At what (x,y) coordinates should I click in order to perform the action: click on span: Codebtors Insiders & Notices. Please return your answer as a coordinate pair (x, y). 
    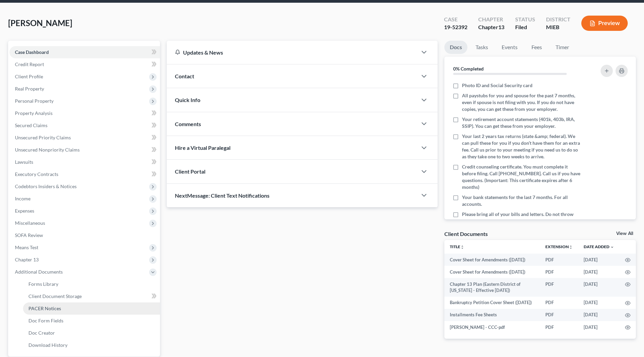
    Looking at the image, I should click on (46, 186).